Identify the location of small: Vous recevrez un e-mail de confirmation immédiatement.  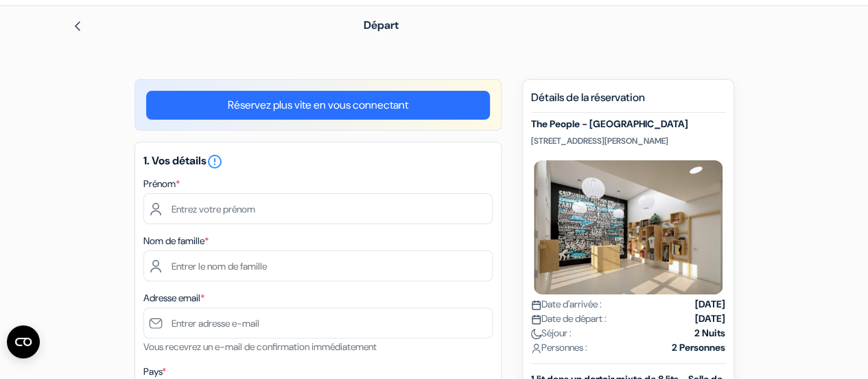
(260, 347).